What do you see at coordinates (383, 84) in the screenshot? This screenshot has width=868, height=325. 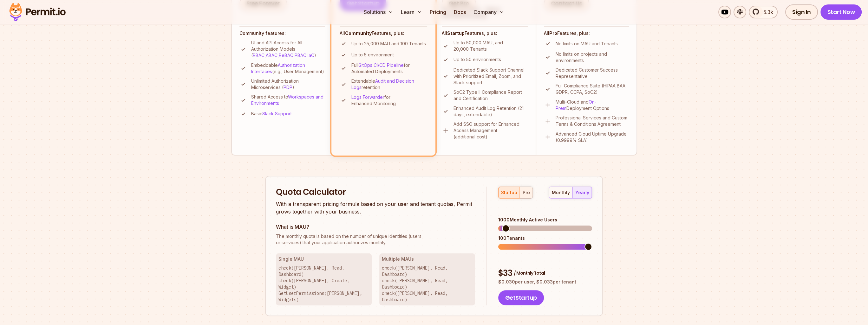 I see `a: Audit and Decision Logs` at bounding box center [383, 84].